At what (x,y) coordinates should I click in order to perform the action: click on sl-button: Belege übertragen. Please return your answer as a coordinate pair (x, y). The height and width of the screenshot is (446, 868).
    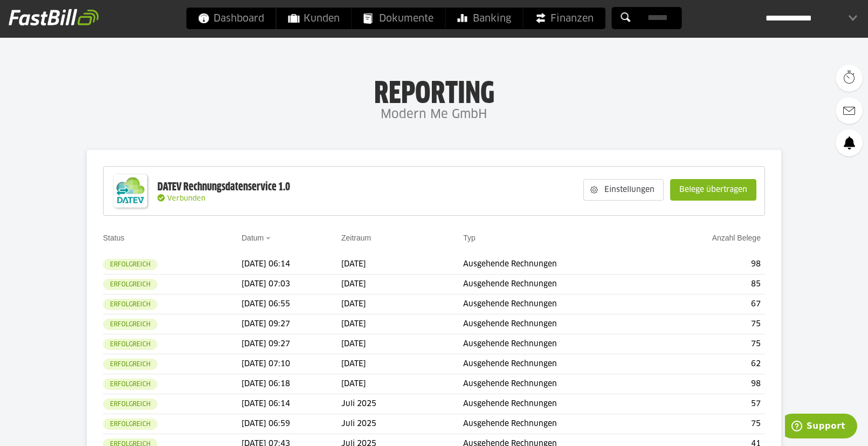
    Looking at the image, I should click on (713, 190).